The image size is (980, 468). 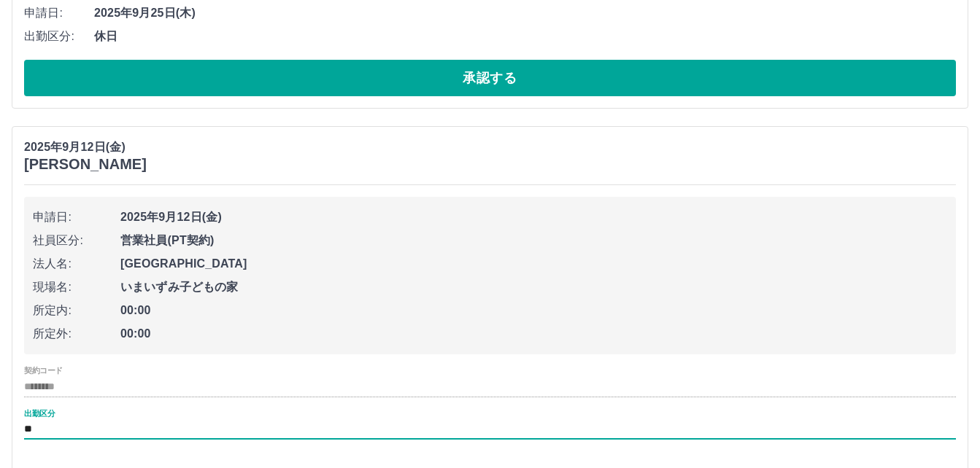 I want to click on span: 社員区分:, so click(x=76, y=241).